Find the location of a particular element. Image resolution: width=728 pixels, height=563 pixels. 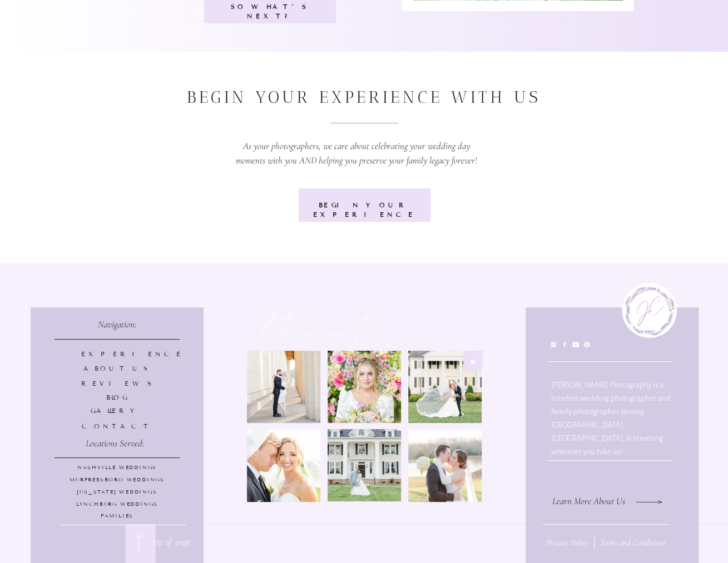

a: About Us is located at coordinates (117, 369).